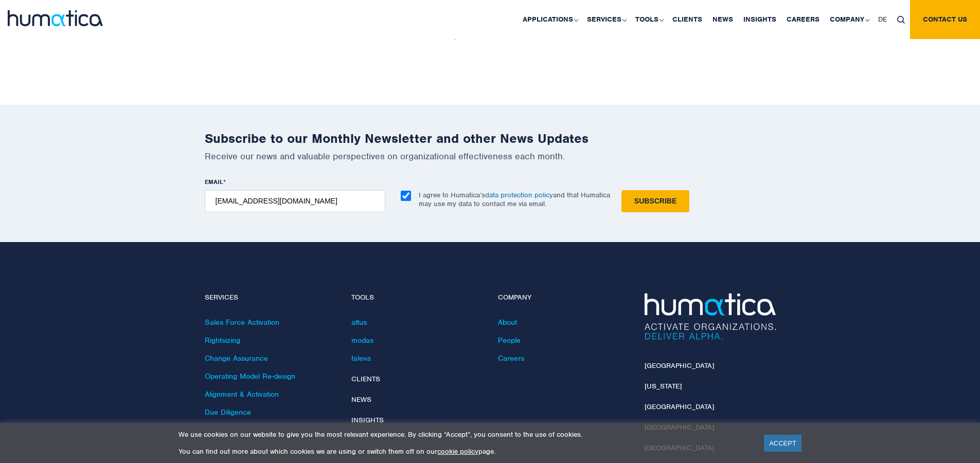  Describe the element at coordinates (361, 400) in the screenshot. I see `a: News` at that location.